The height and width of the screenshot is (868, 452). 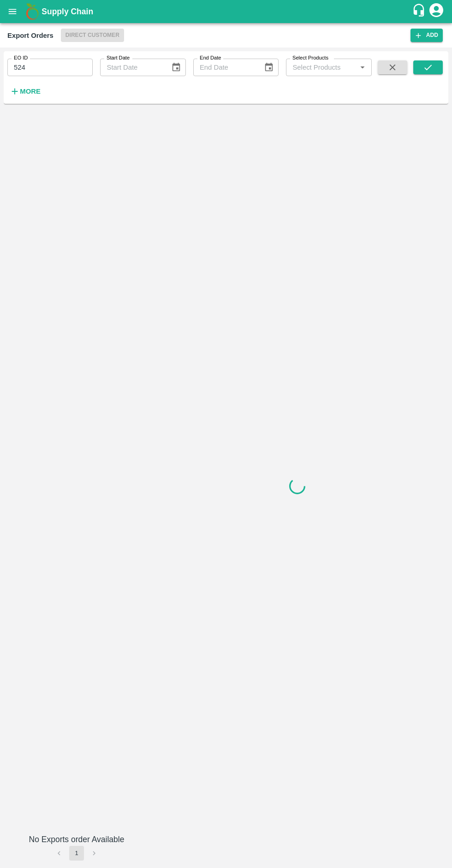 What do you see at coordinates (76, 854) in the screenshot?
I see `nav: pagination navigation` at bounding box center [76, 854].